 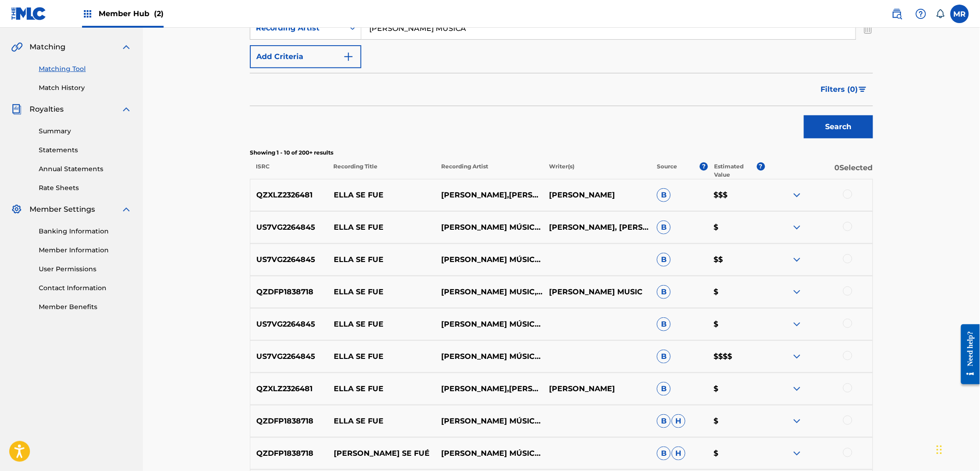 I want to click on a: Statements, so click(x=85, y=150).